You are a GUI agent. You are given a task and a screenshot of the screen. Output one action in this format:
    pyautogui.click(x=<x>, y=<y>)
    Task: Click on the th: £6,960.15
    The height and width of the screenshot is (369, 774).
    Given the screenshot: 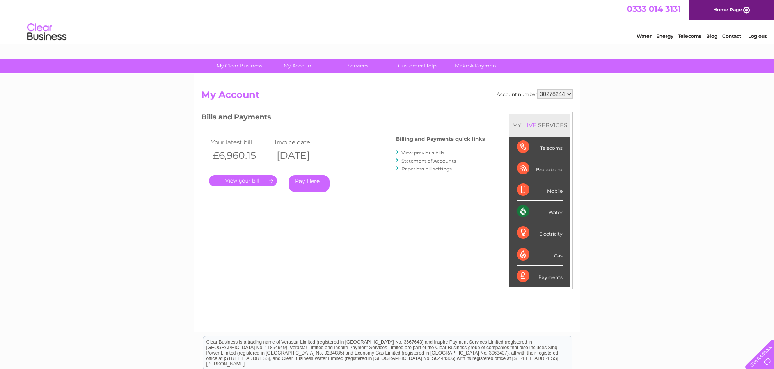 What is the action you would take?
    pyautogui.click(x=241, y=155)
    